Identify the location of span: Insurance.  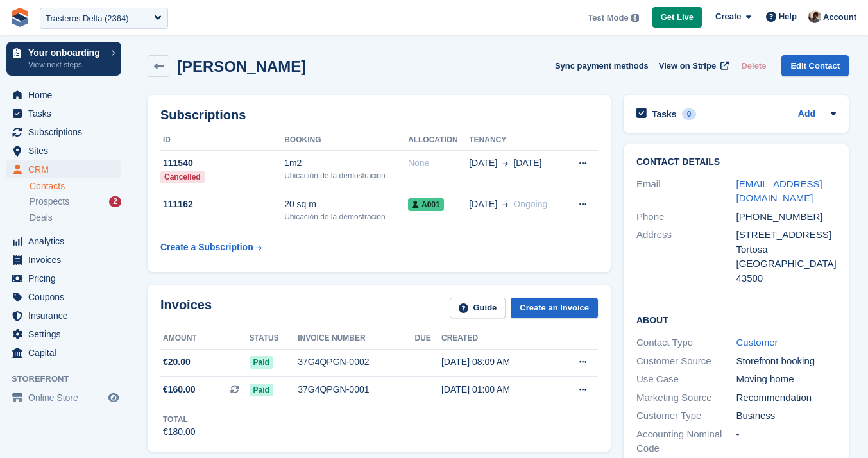
(67, 316).